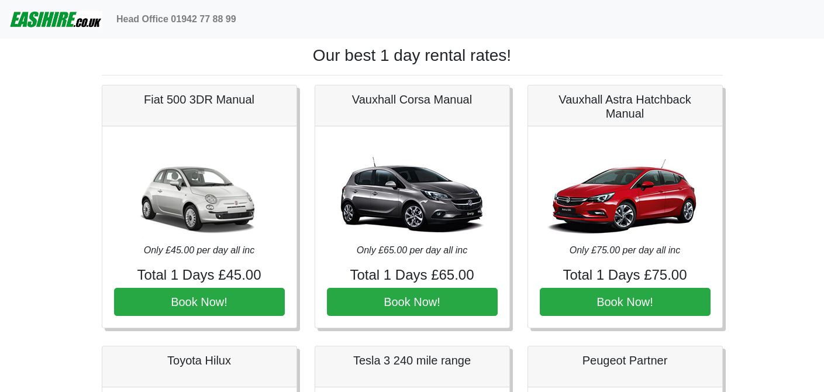 The height and width of the screenshot is (392, 824). Describe the element at coordinates (625, 275) in the screenshot. I see `h4: Total 1 Days £75.00` at that location.